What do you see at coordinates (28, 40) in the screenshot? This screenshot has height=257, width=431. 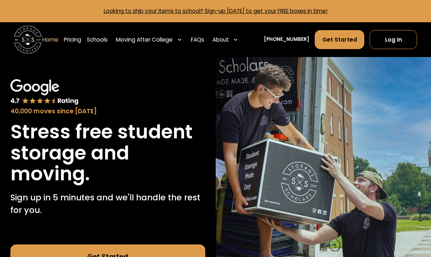 I see `img: Storage Scholars main logo` at bounding box center [28, 40].